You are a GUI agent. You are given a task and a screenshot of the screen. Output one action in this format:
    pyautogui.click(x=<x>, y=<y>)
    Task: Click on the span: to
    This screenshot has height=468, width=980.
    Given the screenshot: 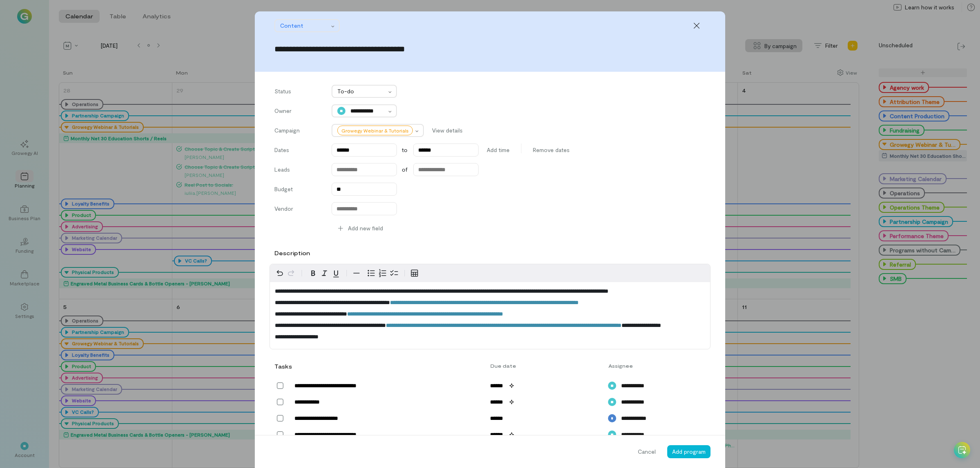 What is the action you would take?
    pyautogui.click(x=405, y=150)
    